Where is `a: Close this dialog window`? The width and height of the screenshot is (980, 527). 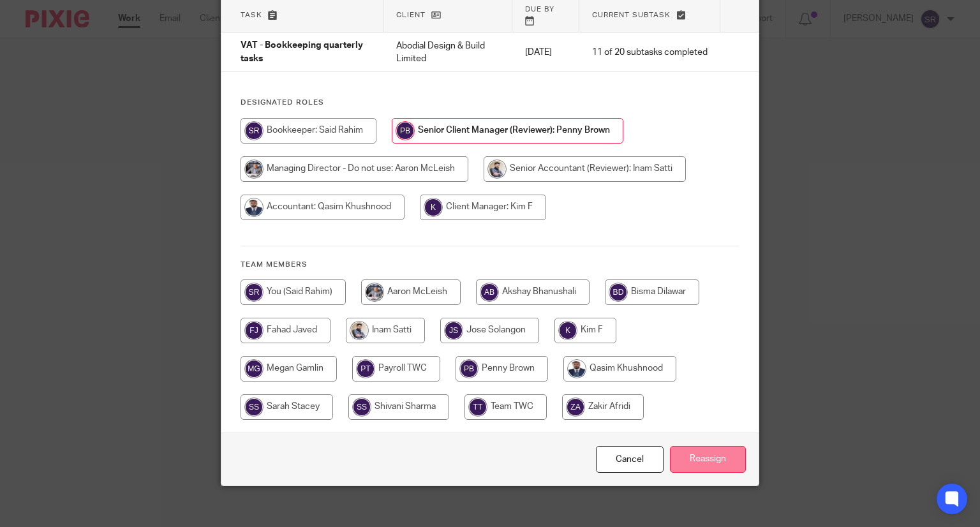
a: Close this dialog window is located at coordinates (630, 459).